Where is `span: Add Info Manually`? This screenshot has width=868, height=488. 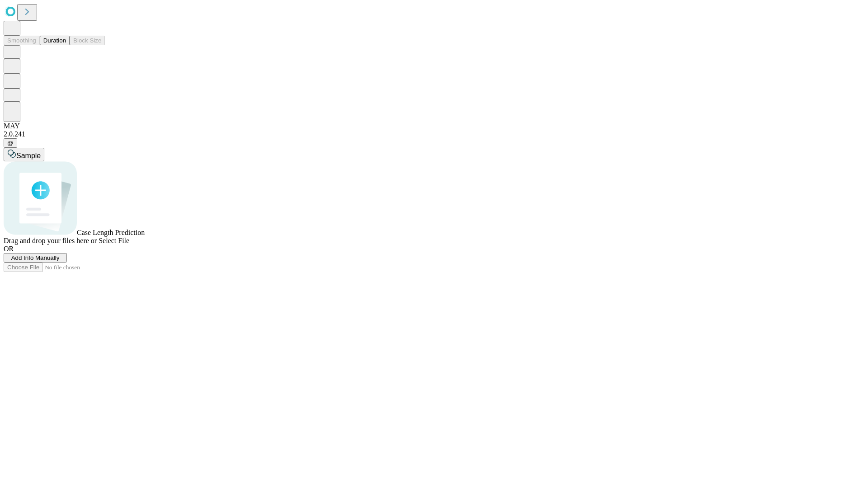
span: Add Info Manually is located at coordinates (36, 257).